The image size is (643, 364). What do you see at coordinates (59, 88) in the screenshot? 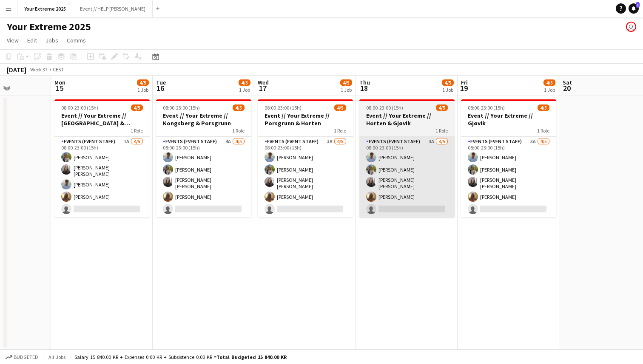
I see `span: 15` at bounding box center [59, 88].